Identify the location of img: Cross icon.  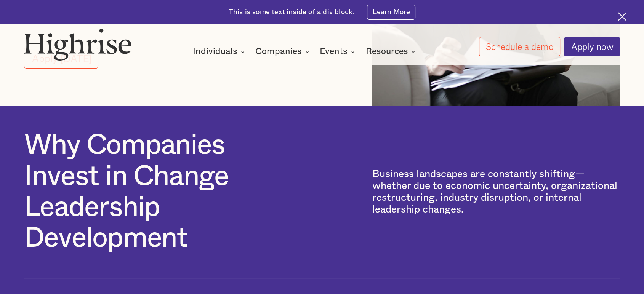
(622, 16).